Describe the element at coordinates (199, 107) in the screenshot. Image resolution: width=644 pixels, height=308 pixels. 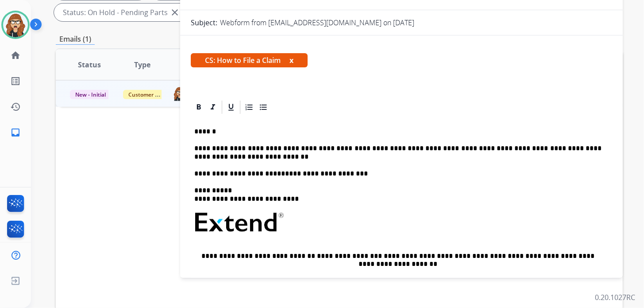
I see `div: Bold` at that location.